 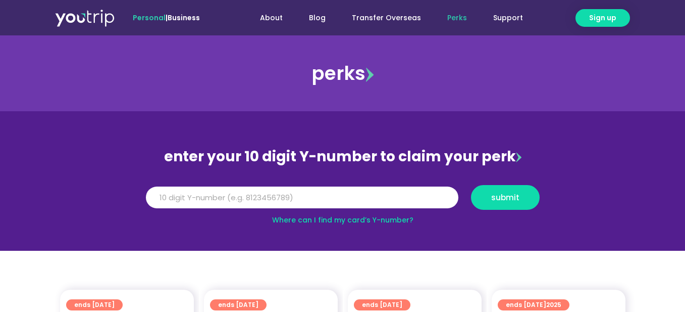 I want to click on span: Sign up, so click(x=603, y=18).